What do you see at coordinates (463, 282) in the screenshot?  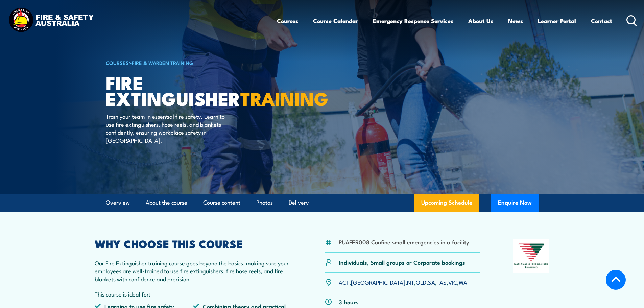 I see `a: WA` at bounding box center [463, 282].